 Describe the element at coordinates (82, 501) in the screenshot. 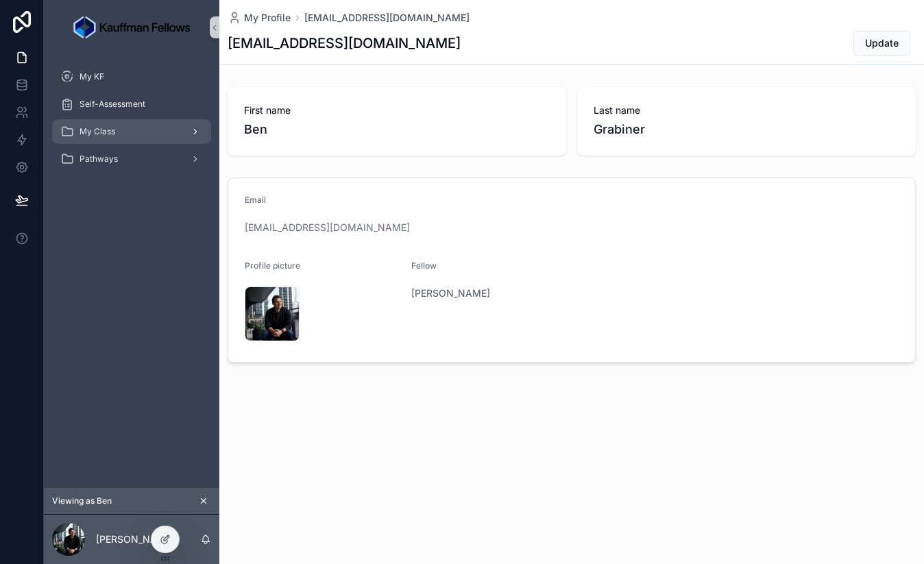

I see `span: Viewing as Ben` at that location.